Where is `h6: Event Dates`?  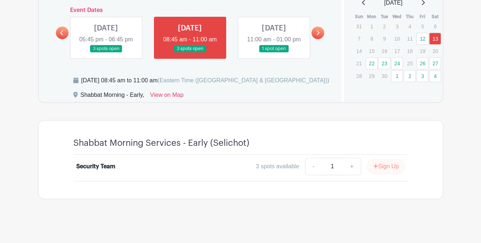 h6: Event Dates is located at coordinates (190, 10).